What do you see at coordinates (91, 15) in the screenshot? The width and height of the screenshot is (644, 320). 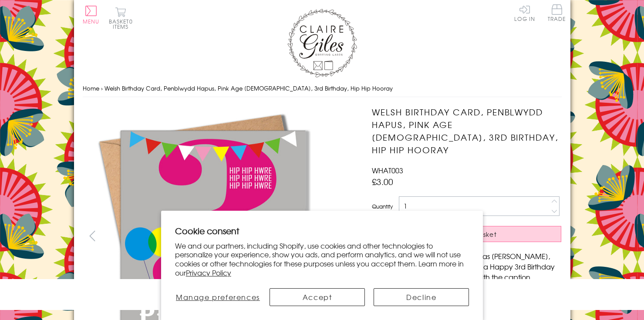 I see `button: Menu` at bounding box center [91, 15].